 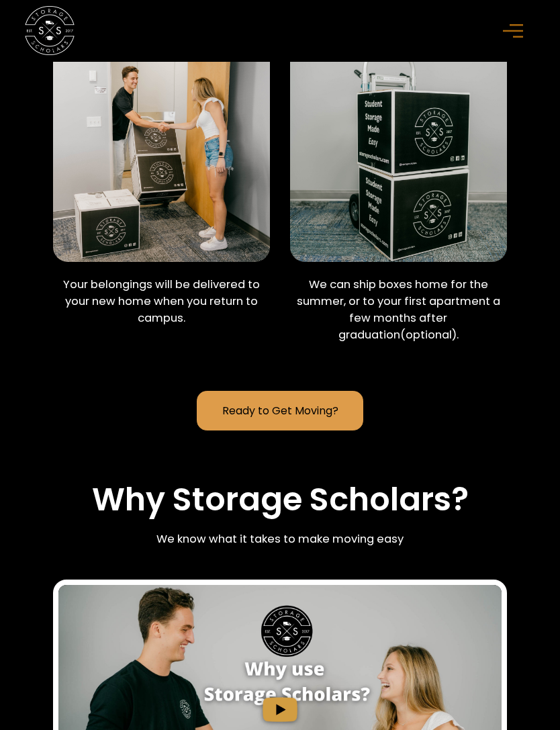 I want to click on a: Ready to Get Moving?, so click(x=280, y=411).